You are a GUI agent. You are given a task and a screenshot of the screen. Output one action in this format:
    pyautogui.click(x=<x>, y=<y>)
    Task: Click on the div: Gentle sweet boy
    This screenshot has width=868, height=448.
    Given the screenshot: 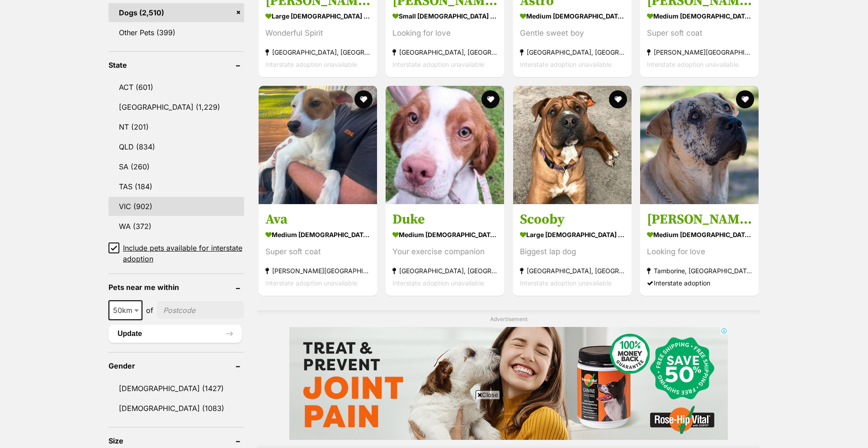 What is the action you would take?
    pyautogui.click(x=572, y=33)
    